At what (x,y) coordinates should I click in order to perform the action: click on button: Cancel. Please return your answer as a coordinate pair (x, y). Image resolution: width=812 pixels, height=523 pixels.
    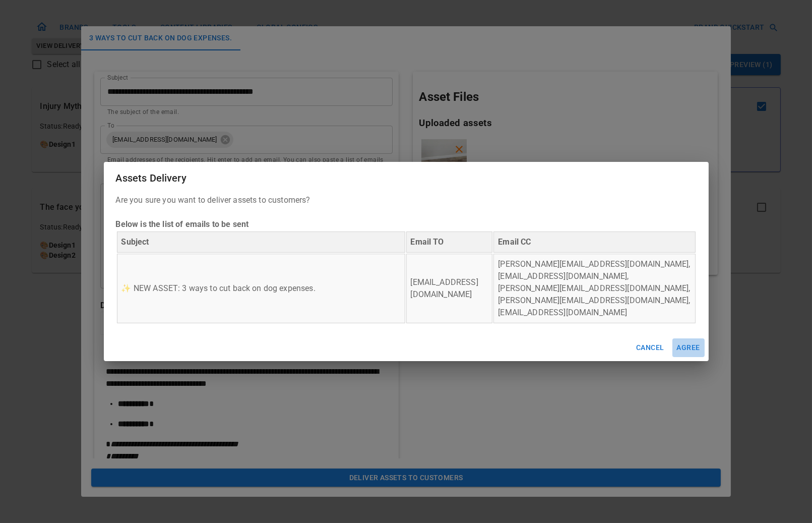
    Looking at the image, I should click on (650, 348).